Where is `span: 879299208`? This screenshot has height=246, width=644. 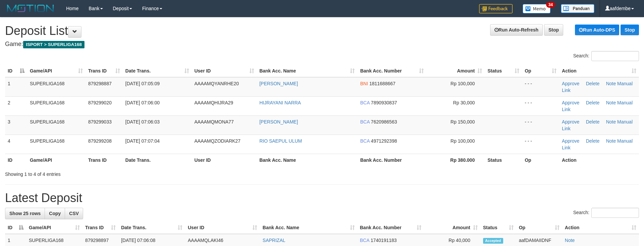
span: 879299208 is located at coordinates (100, 141).